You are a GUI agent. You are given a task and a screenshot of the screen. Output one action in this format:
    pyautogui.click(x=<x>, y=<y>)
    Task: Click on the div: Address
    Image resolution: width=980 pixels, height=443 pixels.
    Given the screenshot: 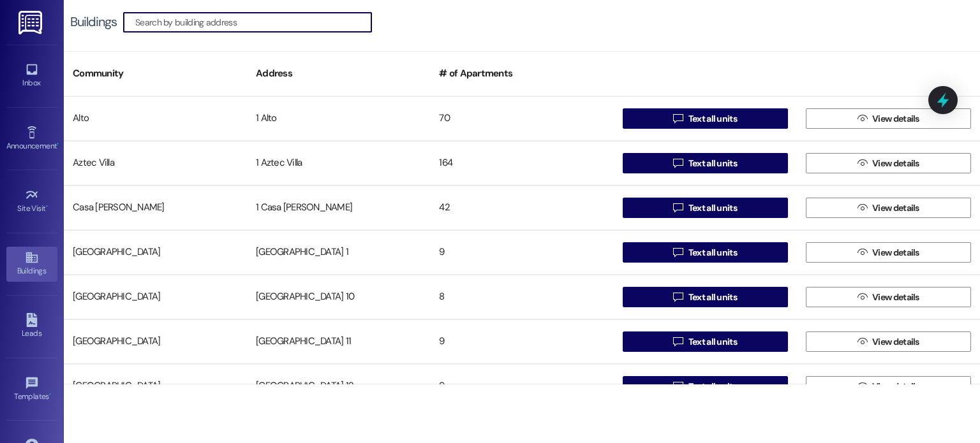 What is the action you would take?
    pyautogui.click(x=338, y=73)
    